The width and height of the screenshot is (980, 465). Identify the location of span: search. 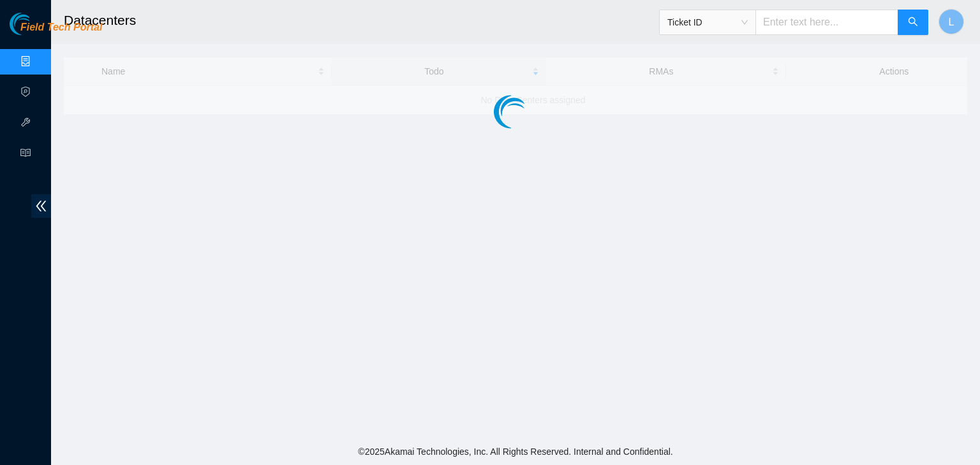
(913, 22).